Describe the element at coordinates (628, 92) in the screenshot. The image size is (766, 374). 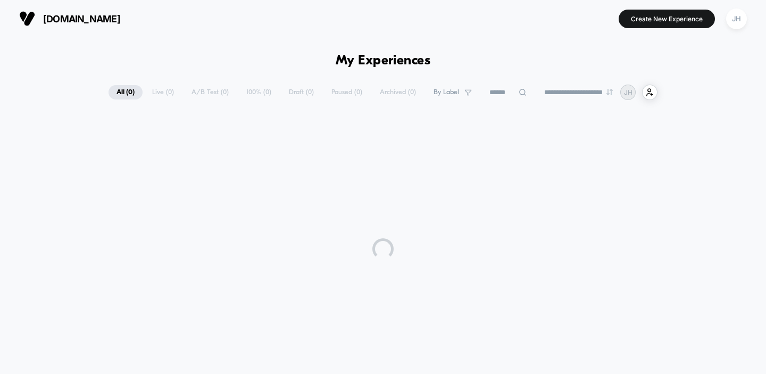
I see `p: JH` at that location.